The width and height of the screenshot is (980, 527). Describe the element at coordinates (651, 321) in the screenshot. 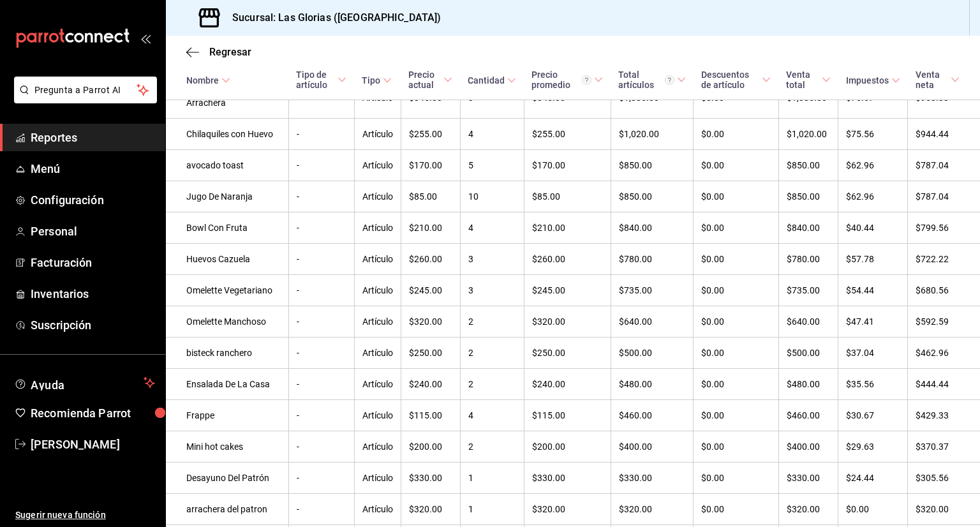

I see `td: $640.00` at that location.